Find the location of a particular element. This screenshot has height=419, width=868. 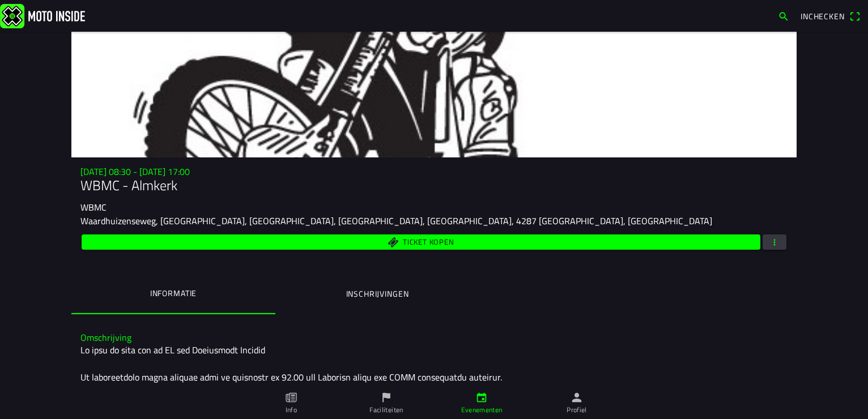

ion-label: Evenementen is located at coordinates (482, 410).